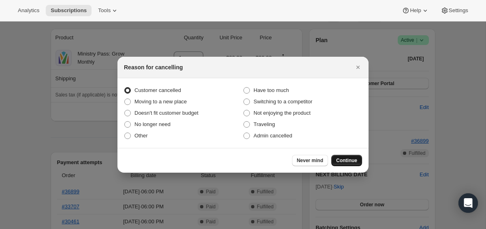 This screenshot has height=229, width=486. I want to click on span: Analytics, so click(28, 11).